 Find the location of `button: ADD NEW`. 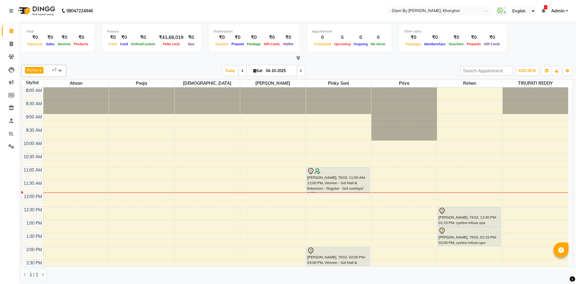

button: ADD NEW is located at coordinates (527, 71).